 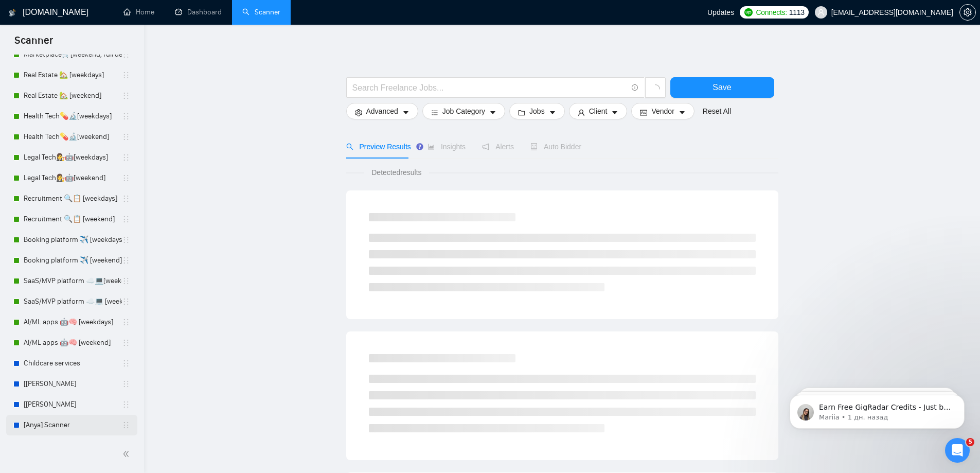 What do you see at coordinates (643, 112) in the screenshot?
I see `span: idcard` at bounding box center [643, 112].